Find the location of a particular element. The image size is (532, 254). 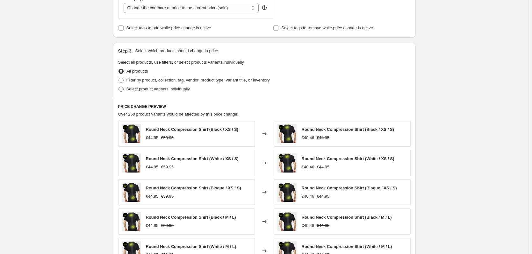

span: Select all products, use filters, or select products variants individually is located at coordinates (181, 62).